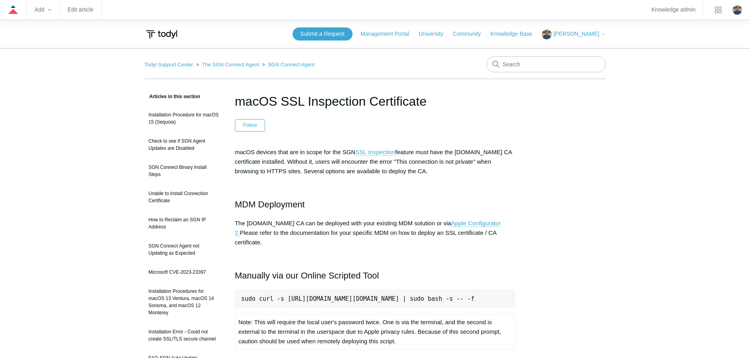  What do you see at coordinates (737, 10) in the screenshot?
I see `img: user avatar` at bounding box center [737, 10].